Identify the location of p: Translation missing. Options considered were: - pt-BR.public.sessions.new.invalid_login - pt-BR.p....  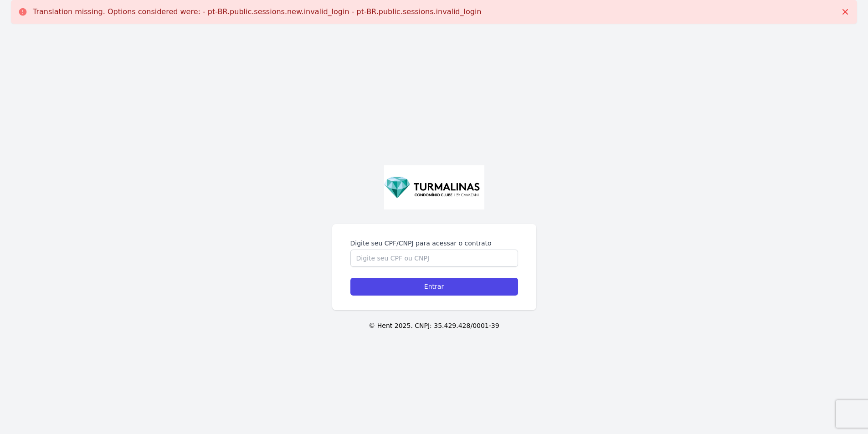
(257, 12).